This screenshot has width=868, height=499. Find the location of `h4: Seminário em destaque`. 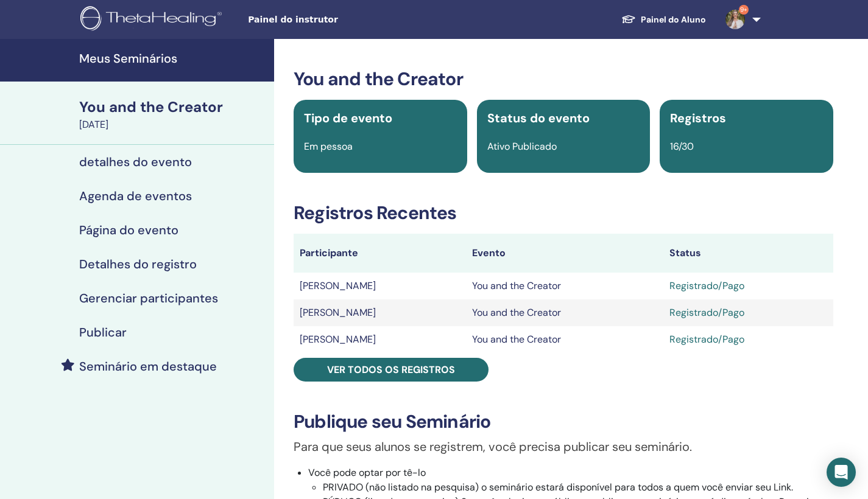

h4: Seminário em destaque is located at coordinates (148, 366).